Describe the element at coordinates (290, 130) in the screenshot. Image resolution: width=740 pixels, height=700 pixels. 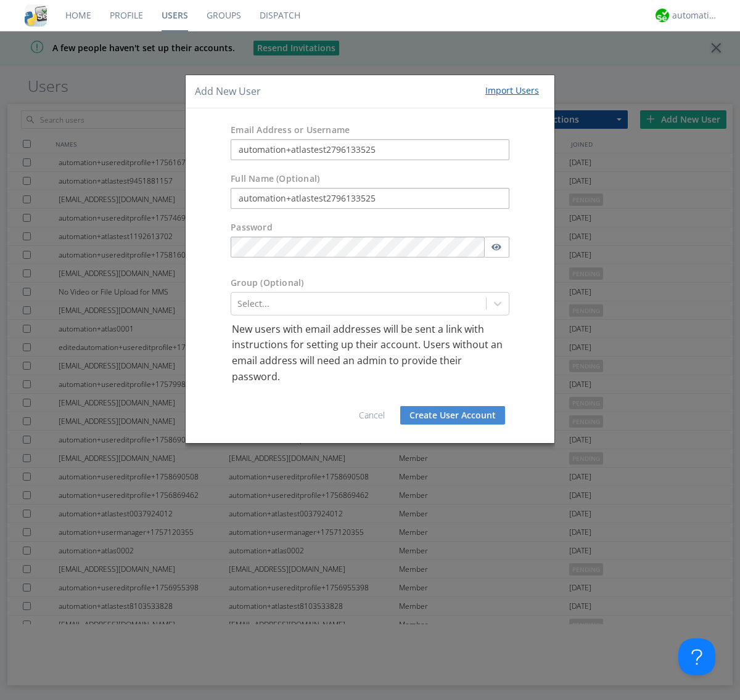
I see `label: Email Address or Username` at that location.